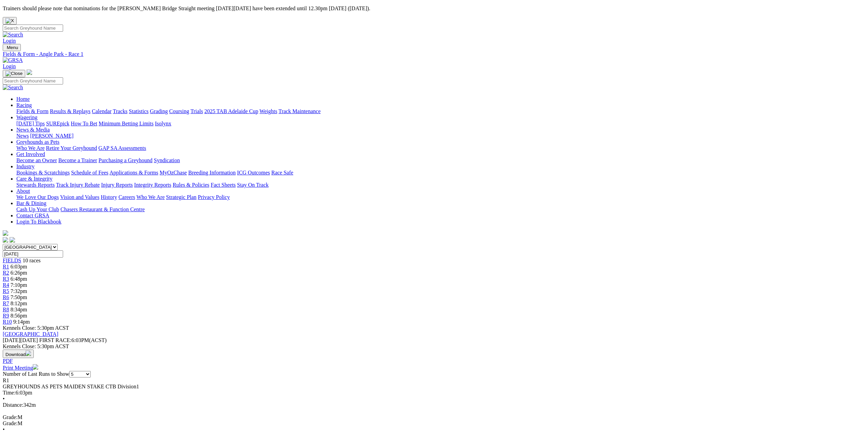 This screenshot has width=868, height=433. Describe the element at coordinates (126, 123) in the screenshot. I see `a: Minimum Betting Limits` at that location.